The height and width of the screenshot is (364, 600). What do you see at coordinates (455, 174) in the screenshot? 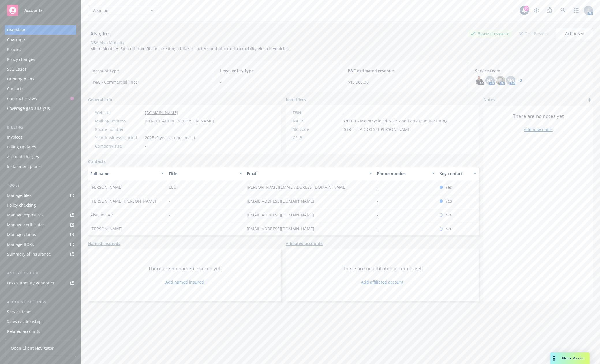
I see `div: Key contact` at bounding box center [455, 174].